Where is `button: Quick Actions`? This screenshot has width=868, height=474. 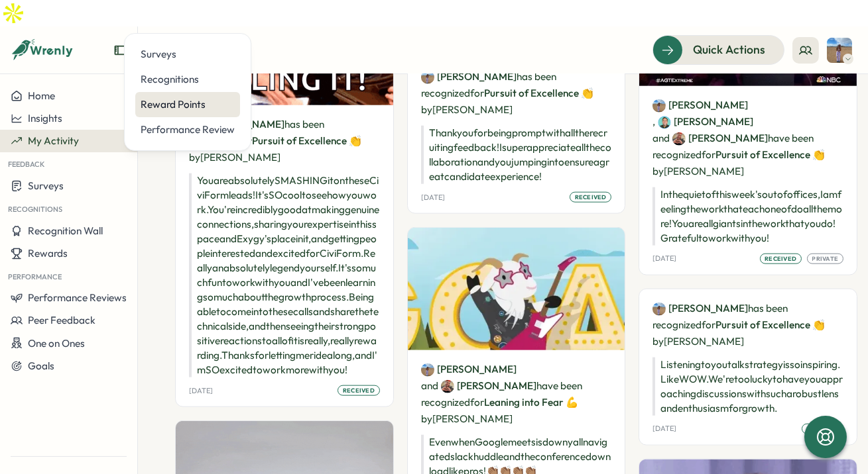
button: Quick Actions is located at coordinates (718, 50).